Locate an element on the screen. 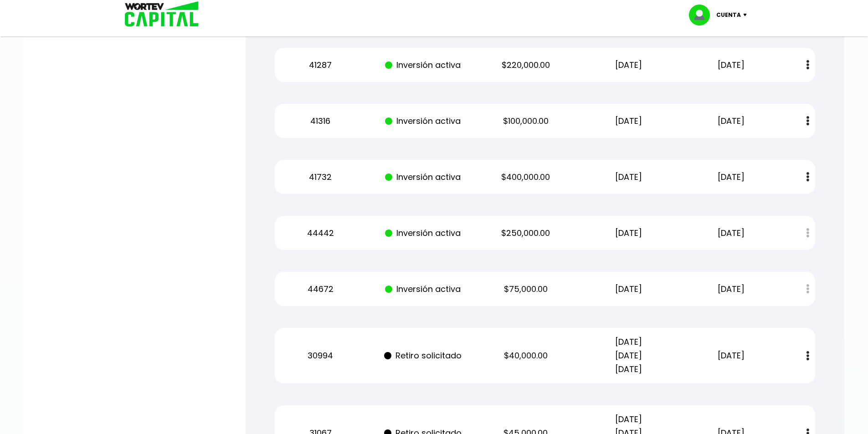  p: 44672 is located at coordinates (321, 290).